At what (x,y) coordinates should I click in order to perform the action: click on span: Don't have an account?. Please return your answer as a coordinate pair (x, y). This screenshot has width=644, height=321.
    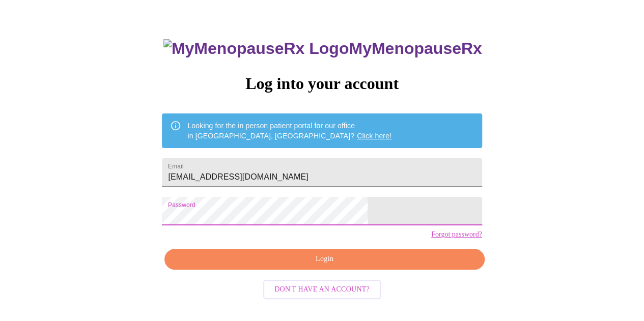
    Looking at the image, I should click on (322, 289).